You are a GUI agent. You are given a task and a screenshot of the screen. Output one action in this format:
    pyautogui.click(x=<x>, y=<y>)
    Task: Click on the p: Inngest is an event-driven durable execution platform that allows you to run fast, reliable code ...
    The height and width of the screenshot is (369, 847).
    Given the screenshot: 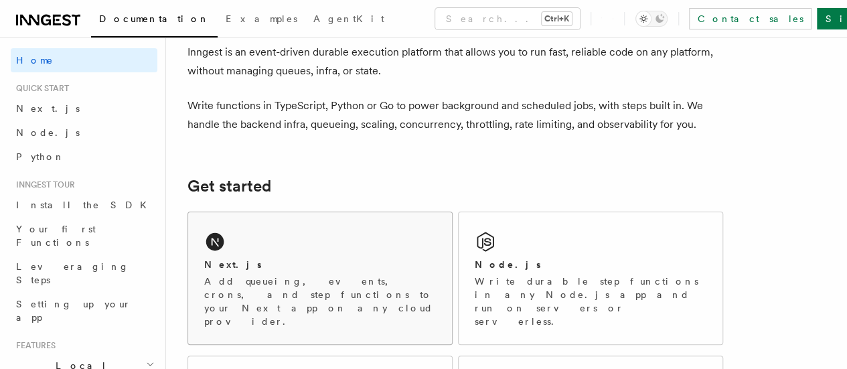 What is the action you would take?
    pyautogui.click(x=455, y=62)
    